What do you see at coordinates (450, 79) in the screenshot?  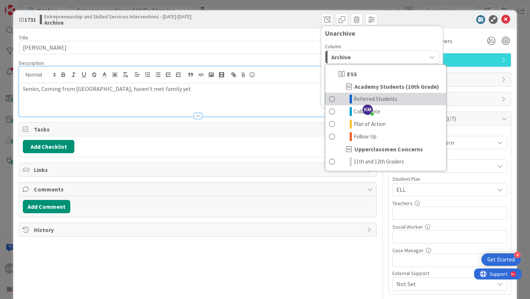 I see `span: Dates` at bounding box center [450, 79].